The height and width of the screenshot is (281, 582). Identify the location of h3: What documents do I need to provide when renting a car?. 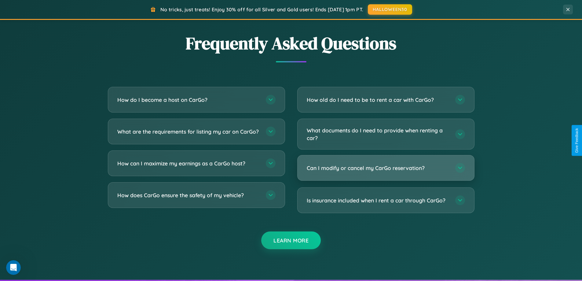
(378, 134).